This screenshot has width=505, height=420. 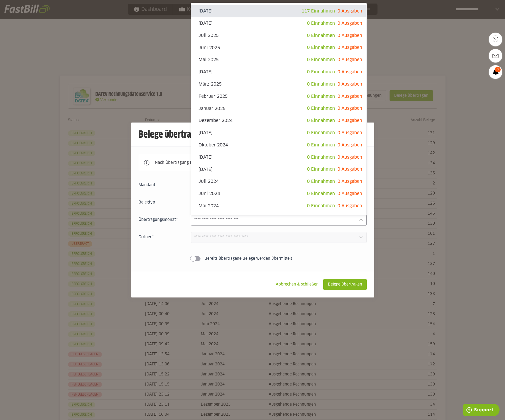 What do you see at coordinates (498, 70) in the screenshot?
I see `span: 8` at bounding box center [498, 70].